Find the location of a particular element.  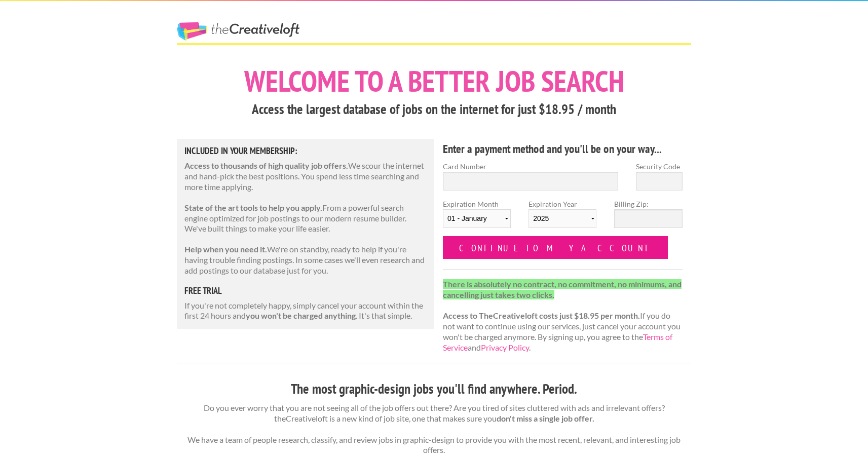

p: From a powerful search engine optimized for job postings to our modern resume builder. We've buil... is located at coordinates (305, 218).